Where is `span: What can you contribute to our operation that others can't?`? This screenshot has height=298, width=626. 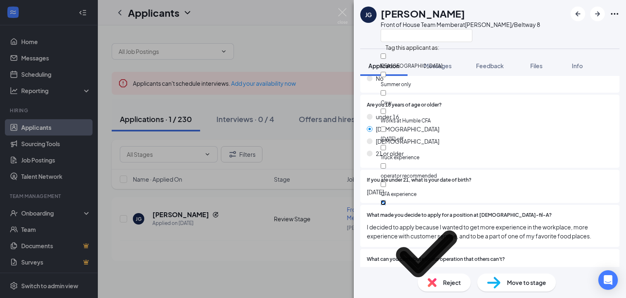 span: What can you contribute to our operation that others can't? is located at coordinates (436, 259).